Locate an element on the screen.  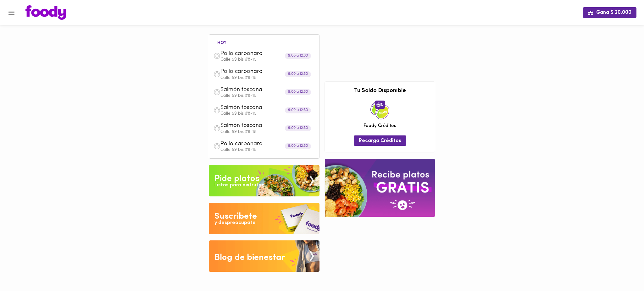
h3: Tu Saldo Disponible is located at coordinates (380, 91).